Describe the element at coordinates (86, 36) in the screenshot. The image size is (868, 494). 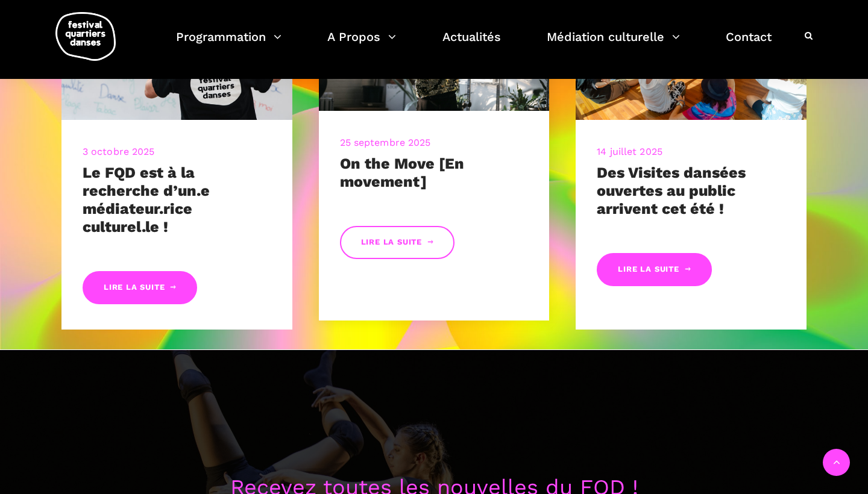
I see `img: logo-fqd-med` at that location.